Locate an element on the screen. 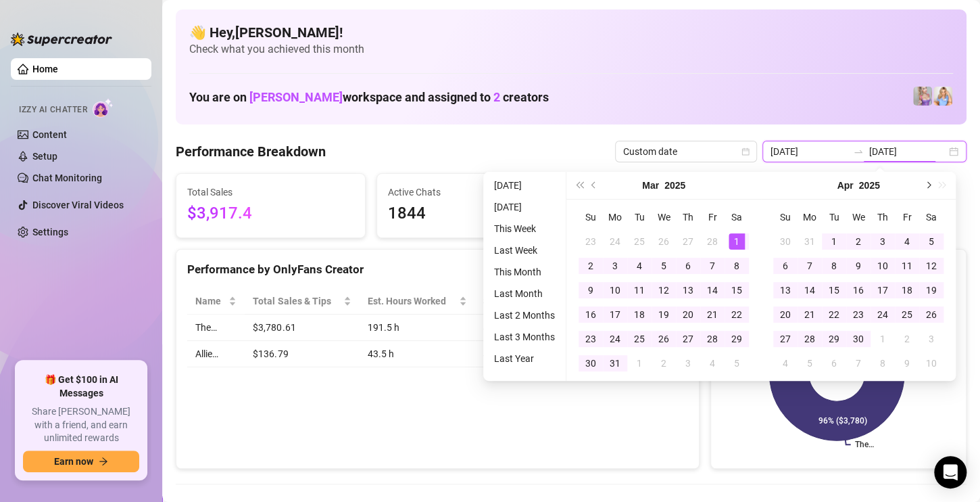 The image size is (980, 502). div: 17 is located at coordinates (883, 290).